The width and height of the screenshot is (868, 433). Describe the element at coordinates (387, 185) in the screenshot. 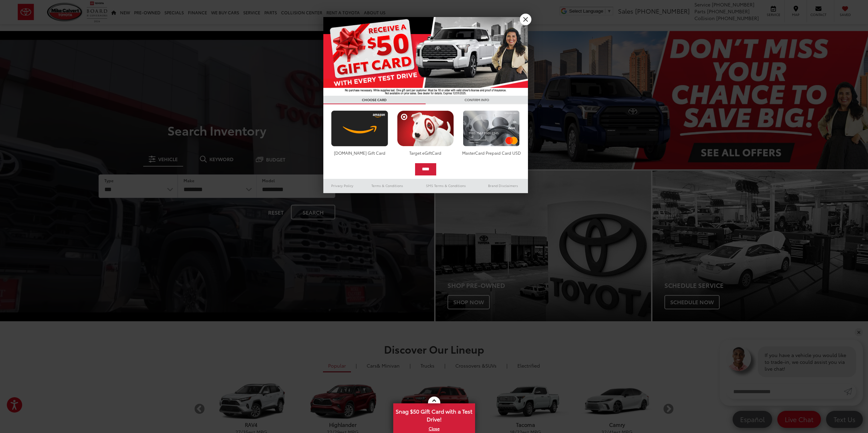

I see `a: Terms & Conditions` at that location.